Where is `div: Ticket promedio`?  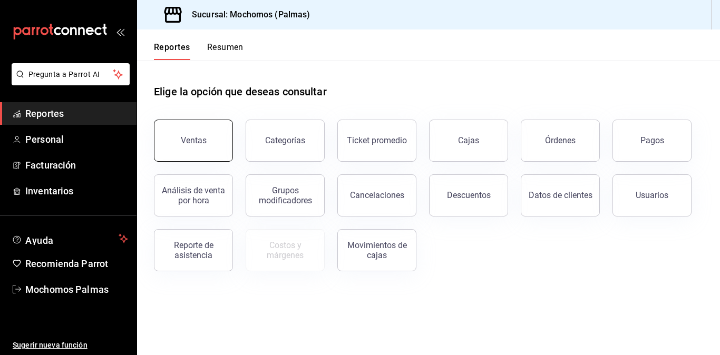
div: Ticket promedio is located at coordinates (377, 140).